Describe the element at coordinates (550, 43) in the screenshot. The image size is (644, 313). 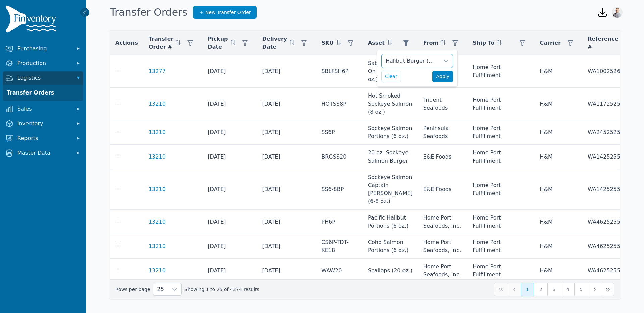
I see `span: Carrier` at that location.